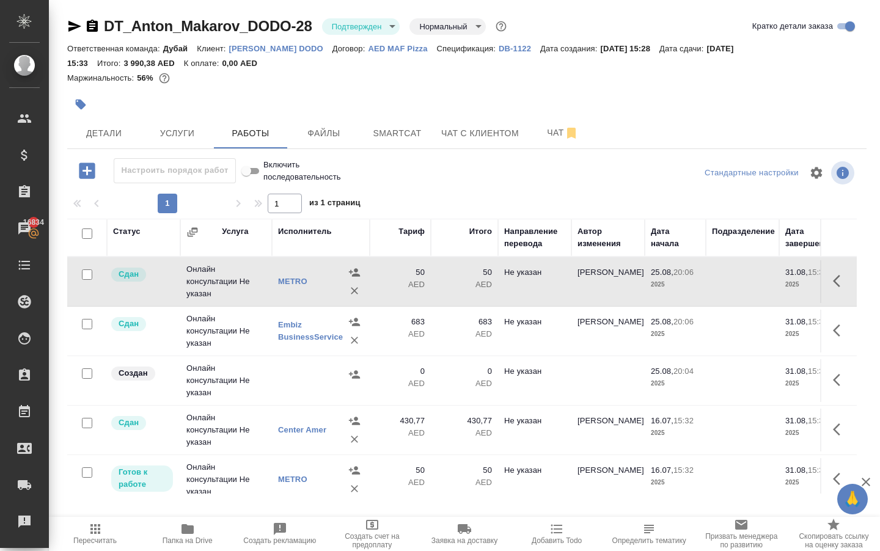 This screenshot has height=551, width=880. Describe the element at coordinates (480, 133) in the screenshot. I see `span: Чат с клиентом` at that location.